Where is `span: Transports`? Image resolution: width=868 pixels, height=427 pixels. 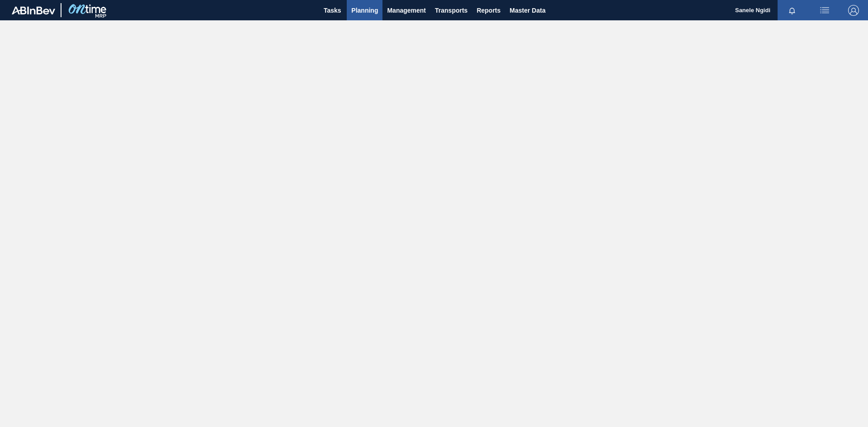
span: Transports is located at coordinates (451, 10).